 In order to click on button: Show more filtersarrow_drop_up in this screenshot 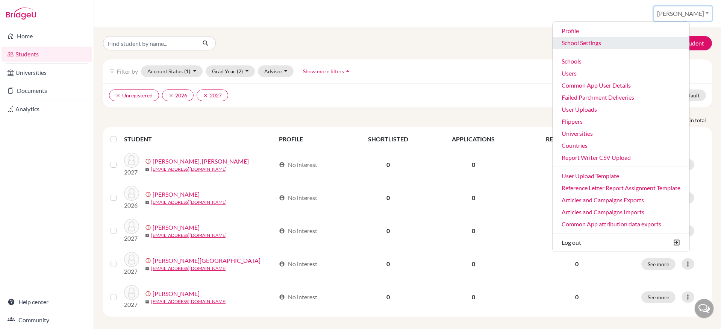, I will do `click(327, 71)`.